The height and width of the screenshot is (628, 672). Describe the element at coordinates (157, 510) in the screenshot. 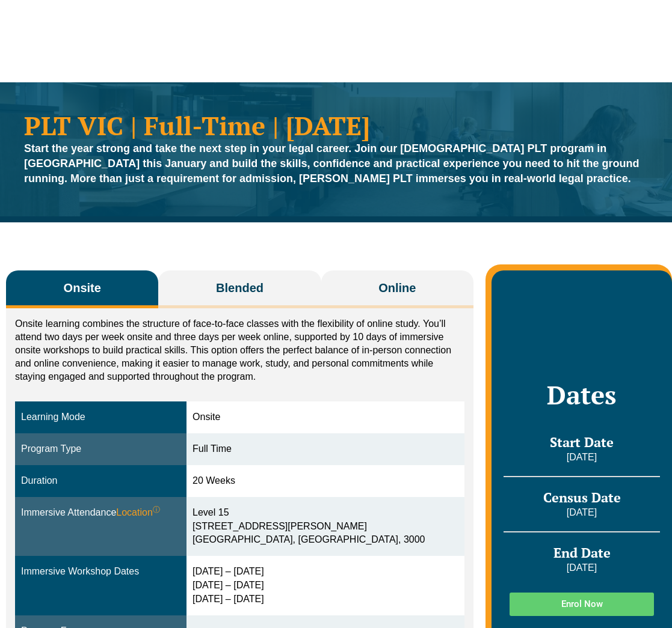

I see `sup: ⓘ` at that location.